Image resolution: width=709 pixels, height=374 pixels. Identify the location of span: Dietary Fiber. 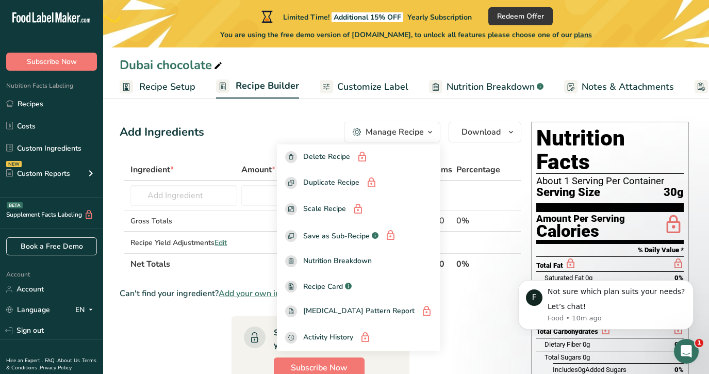
(563, 344).